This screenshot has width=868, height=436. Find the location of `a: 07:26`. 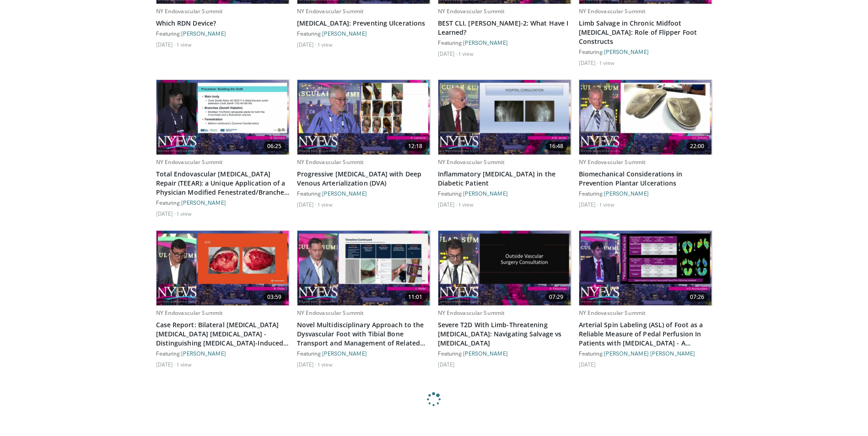

a: 07:26 is located at coordinates (646, 268).